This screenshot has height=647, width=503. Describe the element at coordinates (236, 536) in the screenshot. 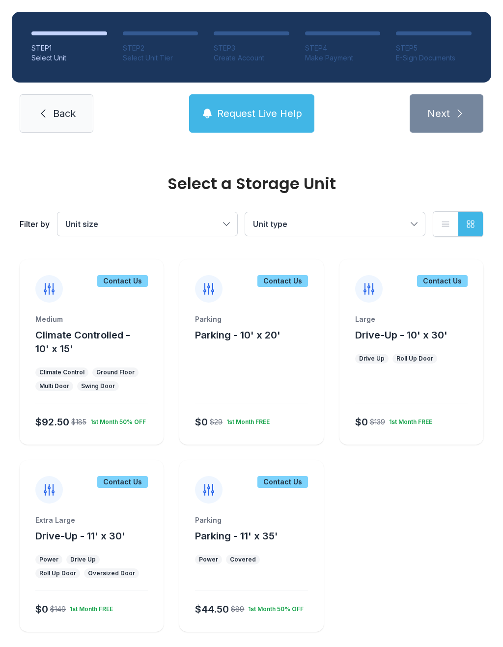

I see `button: Parking - 11' x 35'` at that location.